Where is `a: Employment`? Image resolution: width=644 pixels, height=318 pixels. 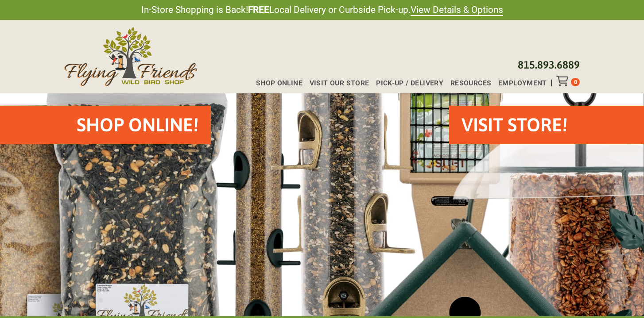 a: Employment is located at coordinates (519, 83).